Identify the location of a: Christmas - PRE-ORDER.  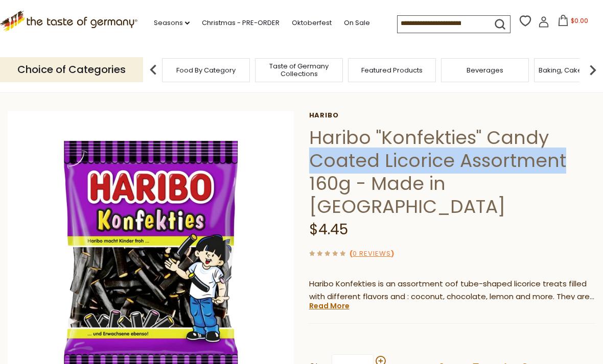
(241, 23).